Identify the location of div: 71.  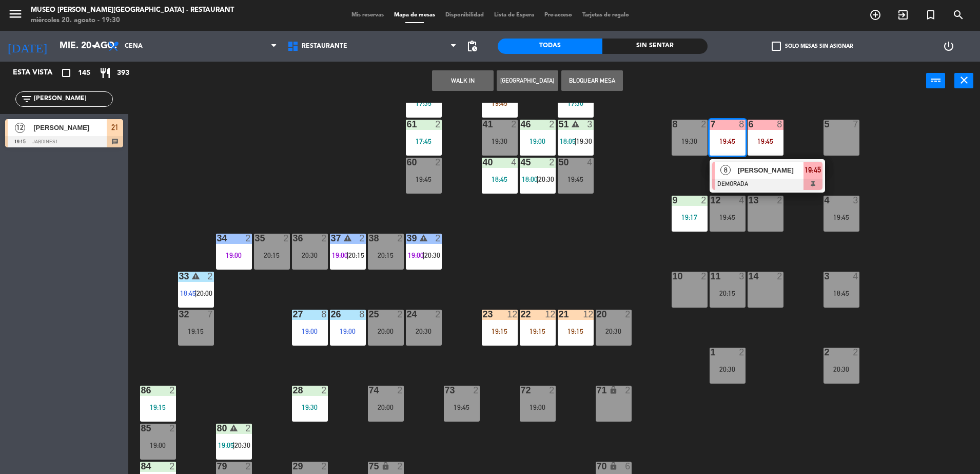
(597, 391).